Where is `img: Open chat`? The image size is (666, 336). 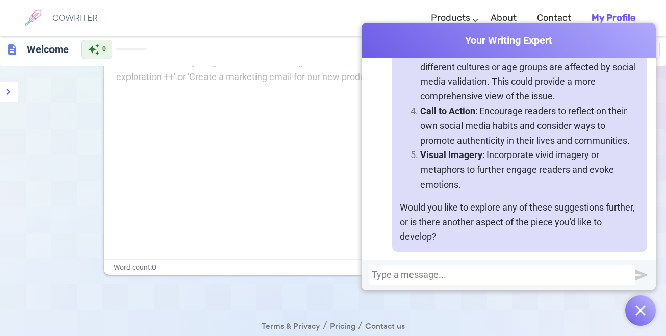
img: Open chat is located at coordinates (640, 310).